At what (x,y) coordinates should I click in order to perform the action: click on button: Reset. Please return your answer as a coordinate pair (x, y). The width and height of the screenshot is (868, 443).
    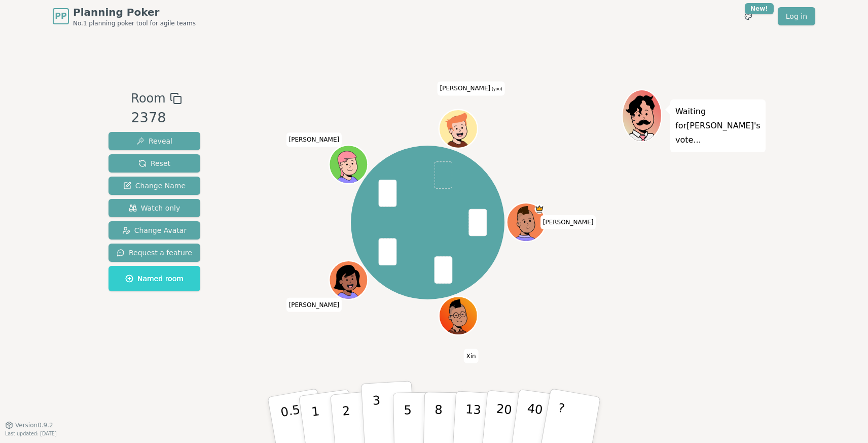
    Looking at the image, I should click on (154, 164).